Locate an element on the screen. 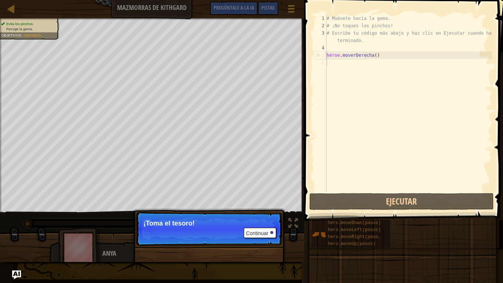  font: hero.moveUp(pasos) is located at coordinates (351, 244).